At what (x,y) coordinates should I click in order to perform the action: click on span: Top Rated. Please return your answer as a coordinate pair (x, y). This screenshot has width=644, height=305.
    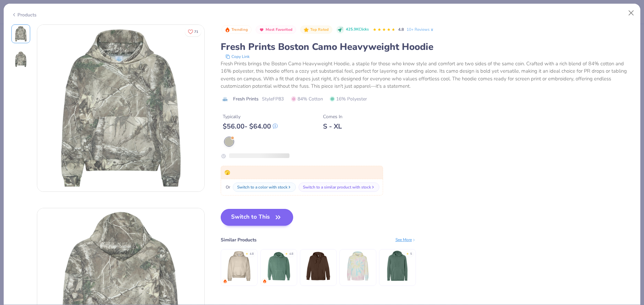
    Looking at the image, I should click on (320, 30).